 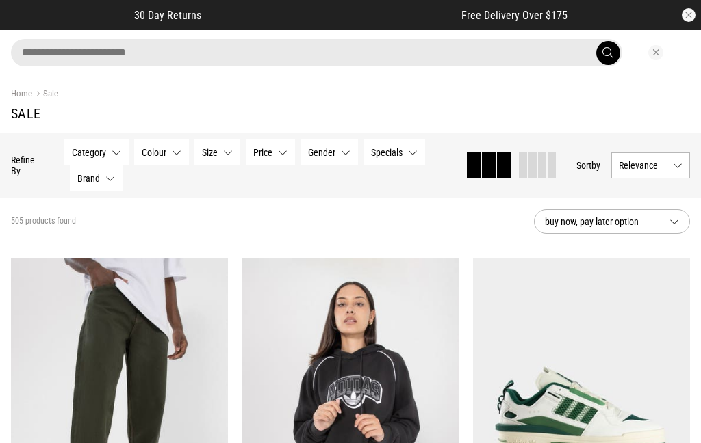 I want to click on span: buy now, pay later option, so click(x=601, y=222).